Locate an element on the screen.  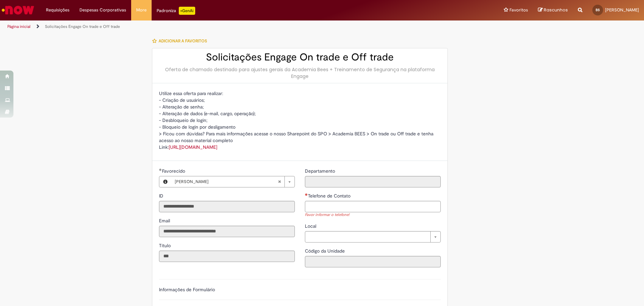
h2: Solicitações Engage On trade e Off trade is located at coordinates (300, 57).